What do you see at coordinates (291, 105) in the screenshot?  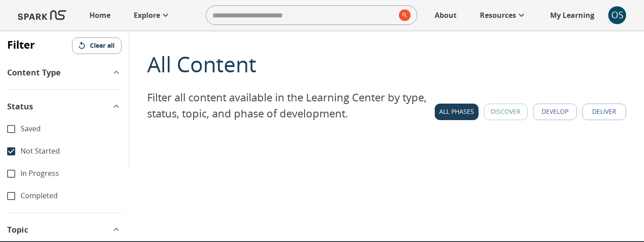 I see `p: Filter all content available in the Learning Center by type, status, topic, and phase of developm...` at bounding box center [291, 105].